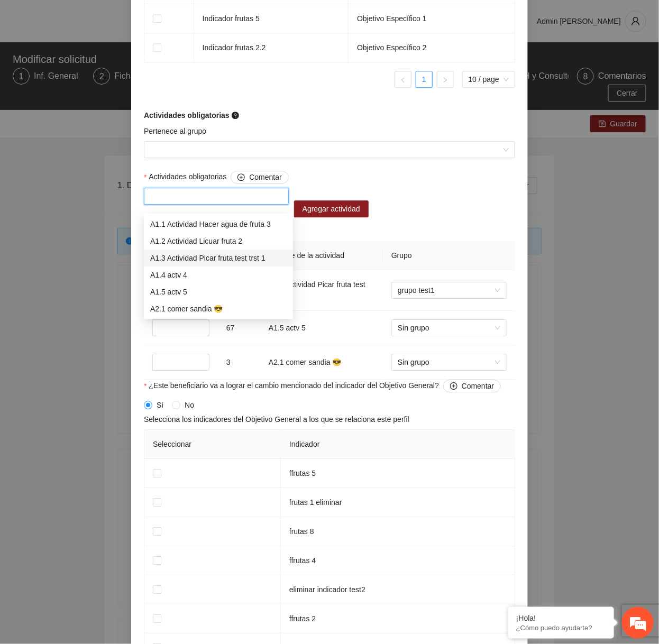  Describe the element at coordinates (561, 628) in the screenshot. I see `p: ¿Cómo puedo ayudarte?` at that location.